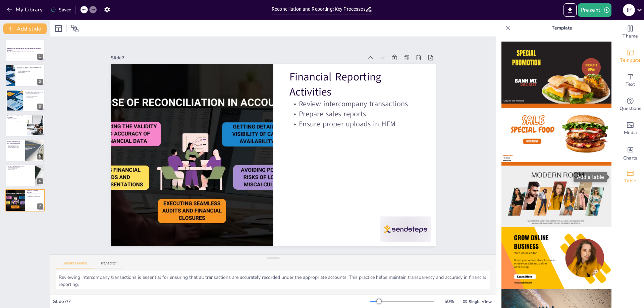  Describe the element at coordinates (630, 129) in the screenshot. I see `div: Add images, graphics, shapes or video` at that location.